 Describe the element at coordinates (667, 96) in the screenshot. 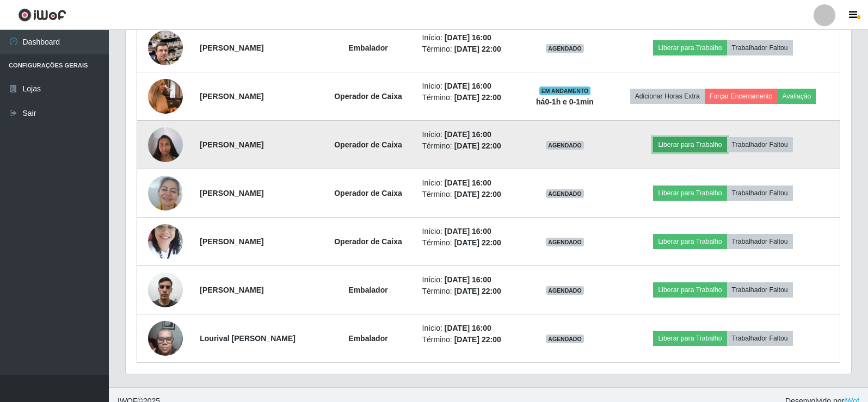

I see `button: Adicionar Horas Extra` at that location.